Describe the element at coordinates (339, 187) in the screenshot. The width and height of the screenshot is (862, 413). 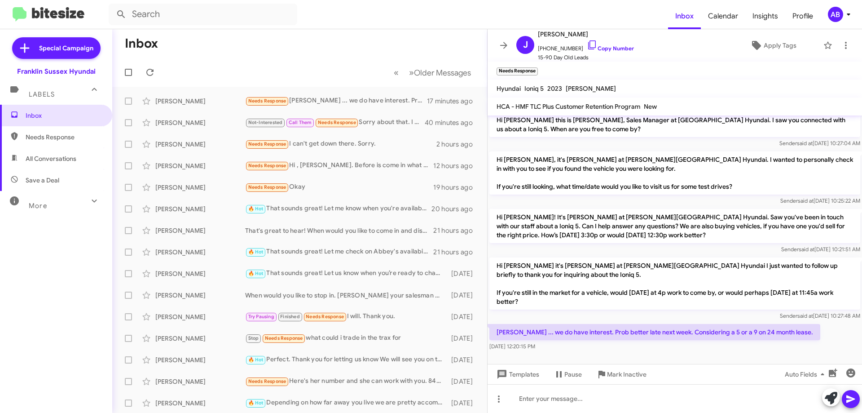
I see `div: Okay` at that location.